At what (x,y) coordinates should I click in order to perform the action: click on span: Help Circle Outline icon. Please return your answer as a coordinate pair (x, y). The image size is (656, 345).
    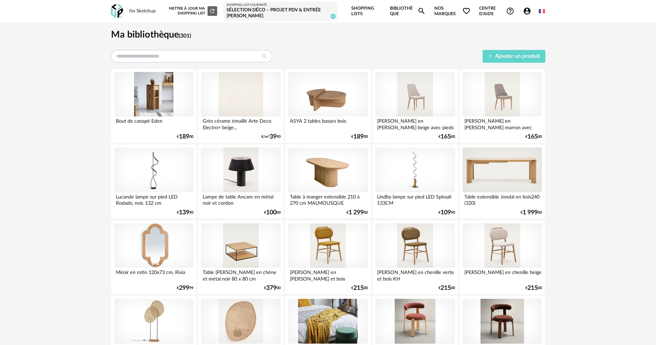
    Looking at the image, I should click on (510, 11).